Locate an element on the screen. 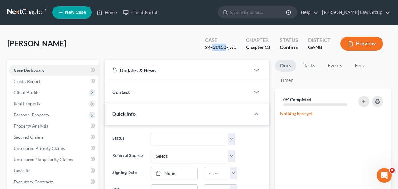 The image size is (398, 189). a: Secured Claims is located at coordinates (53, 137).